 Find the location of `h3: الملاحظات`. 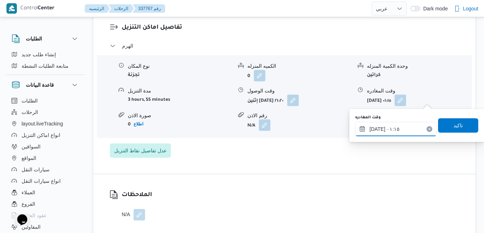

h3: الملاحظات is located at coordinates (137, 195).